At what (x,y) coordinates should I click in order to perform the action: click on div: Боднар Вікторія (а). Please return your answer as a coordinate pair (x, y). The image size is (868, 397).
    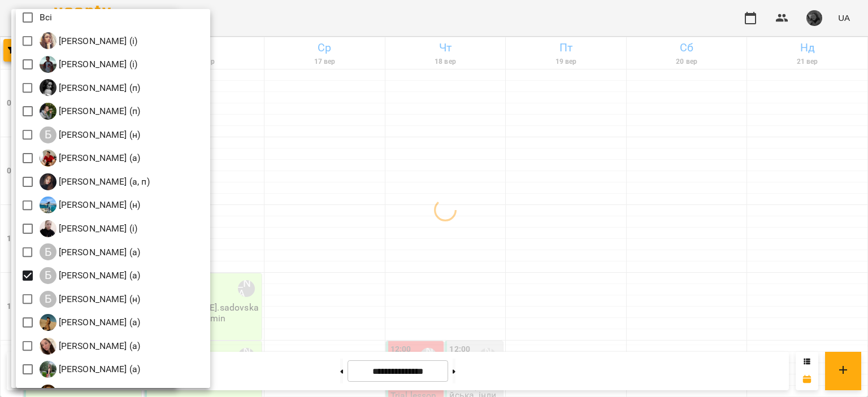
    Looking at the image, I should click on (90, 275).